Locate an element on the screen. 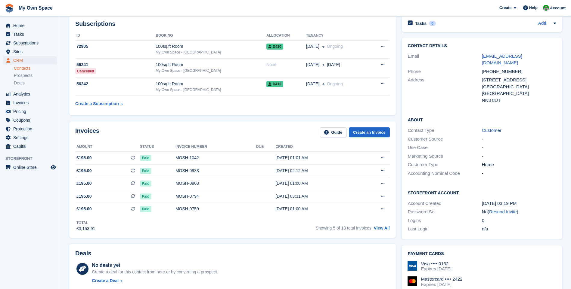 The height and width of the screenshot is (289, 571). span: Protection is located at coordinates (31, 129).